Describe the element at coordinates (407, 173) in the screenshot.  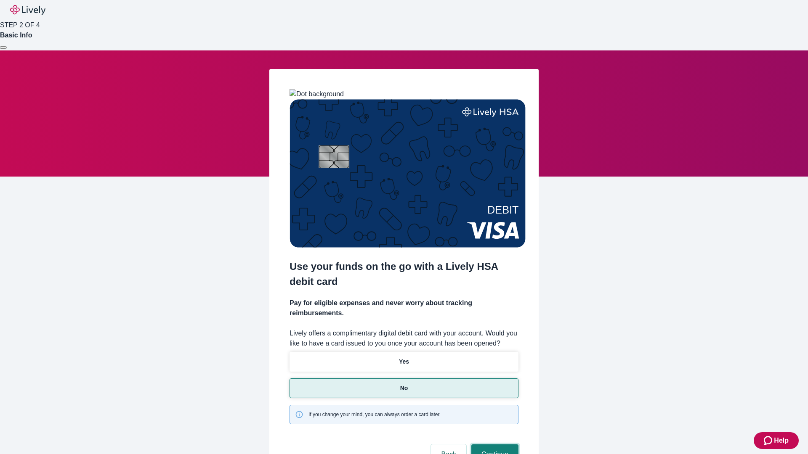
I see `img: Debit card` at that location.